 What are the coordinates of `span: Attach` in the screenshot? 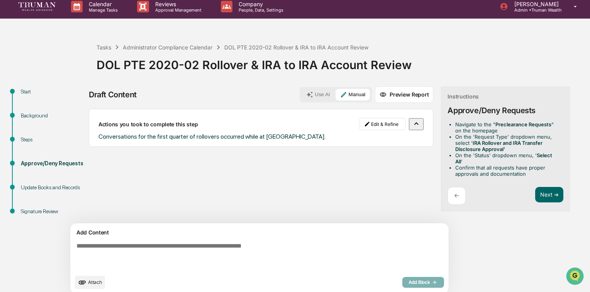 It's located at (95, 282).